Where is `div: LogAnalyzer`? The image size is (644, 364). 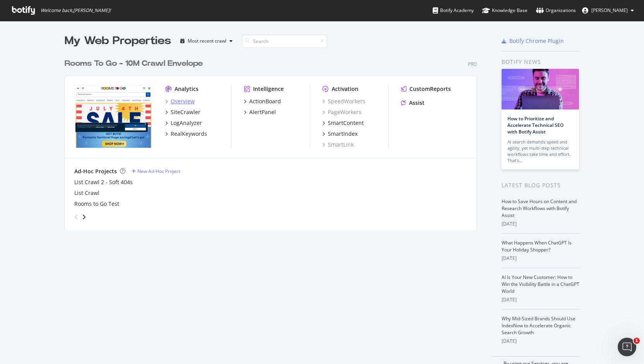 div: LogAnalyzer is located at coordinates (186, 123).